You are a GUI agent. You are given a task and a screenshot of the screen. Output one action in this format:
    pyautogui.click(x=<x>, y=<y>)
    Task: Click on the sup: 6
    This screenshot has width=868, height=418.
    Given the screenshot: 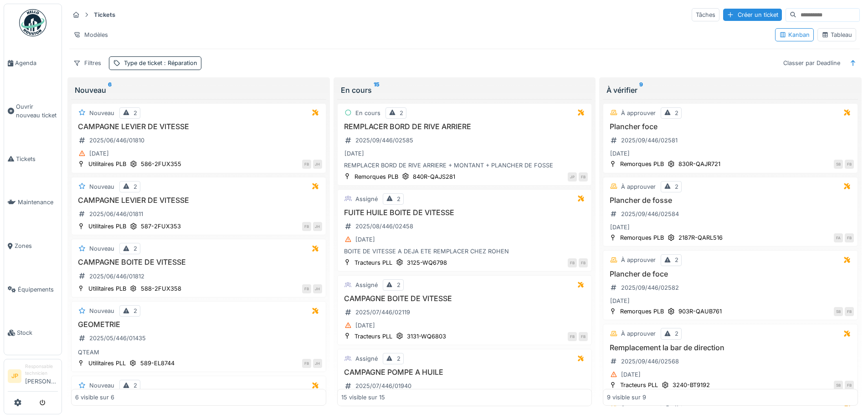 What is the action you would take?
    pyautogui.click(x=110, y=90)
    